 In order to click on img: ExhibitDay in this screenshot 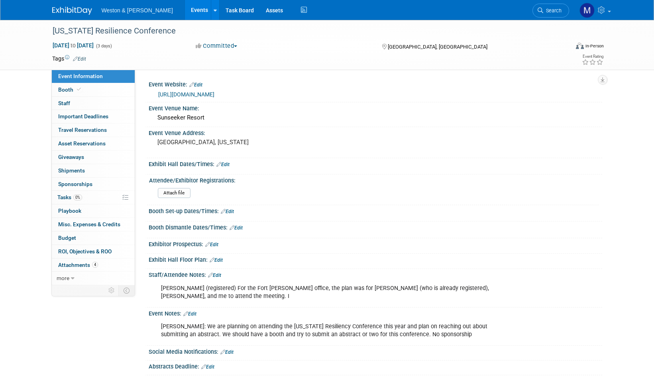, I will do `click(72, 11)`.